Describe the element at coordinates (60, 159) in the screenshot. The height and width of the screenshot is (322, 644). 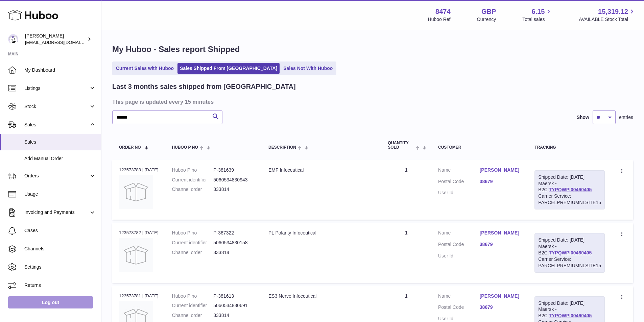
I see `span: Add Manual Order` at that location.